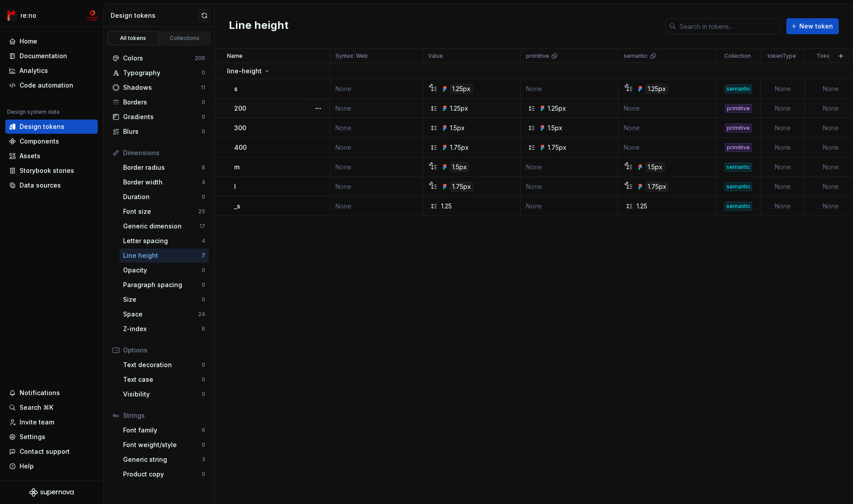 Image resolution: width=853 pixels, height=504 pixels. I want to click on p: Name, so click(235, 56).